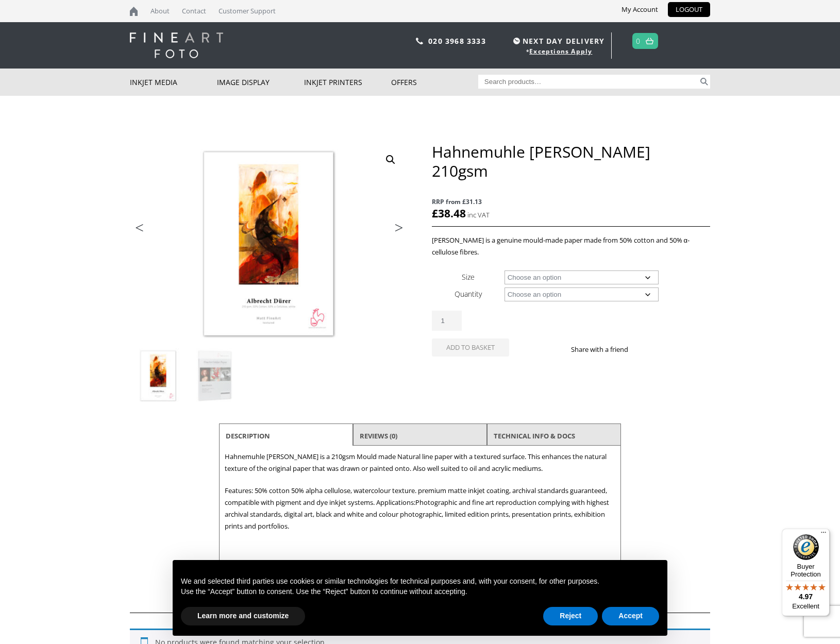  I want to click on p: Buyer Protection, so click(805, 570).